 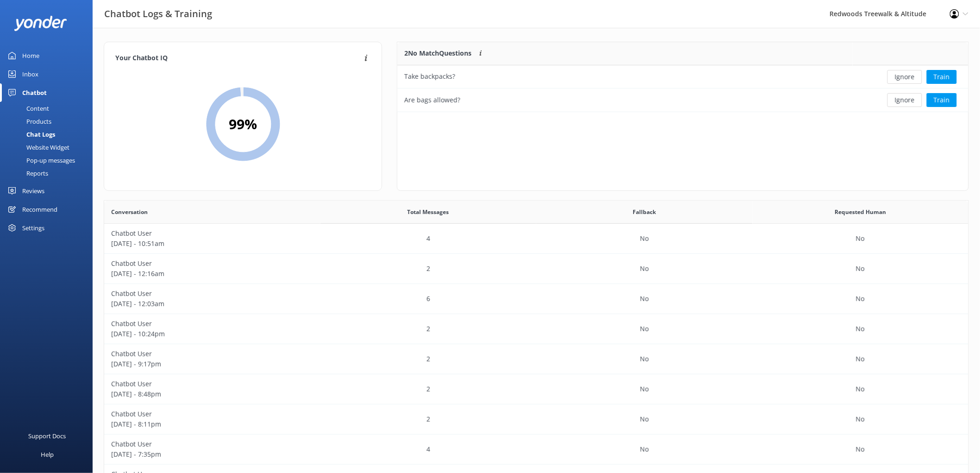 What do you see at coordinates (27, 173) in the screenshot?
I see `div: Reports` at bounding box center [27, 173].